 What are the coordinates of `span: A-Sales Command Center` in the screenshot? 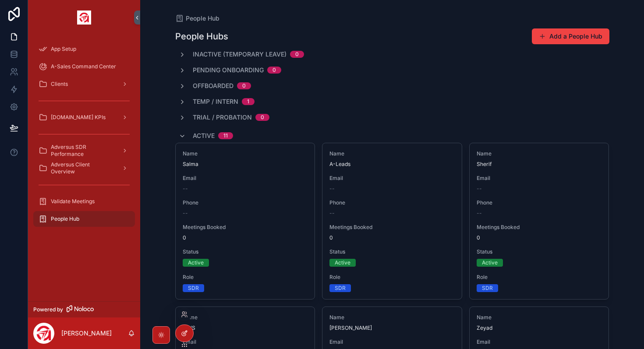 It's located at (83, 67).